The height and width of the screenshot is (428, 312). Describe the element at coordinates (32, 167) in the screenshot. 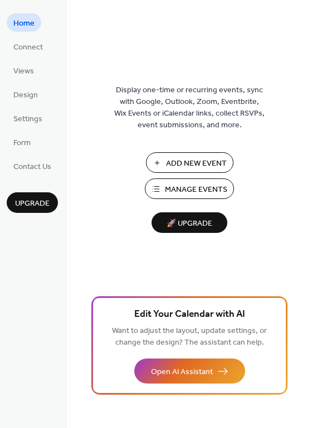

I see `span: Contact Us` at that location.